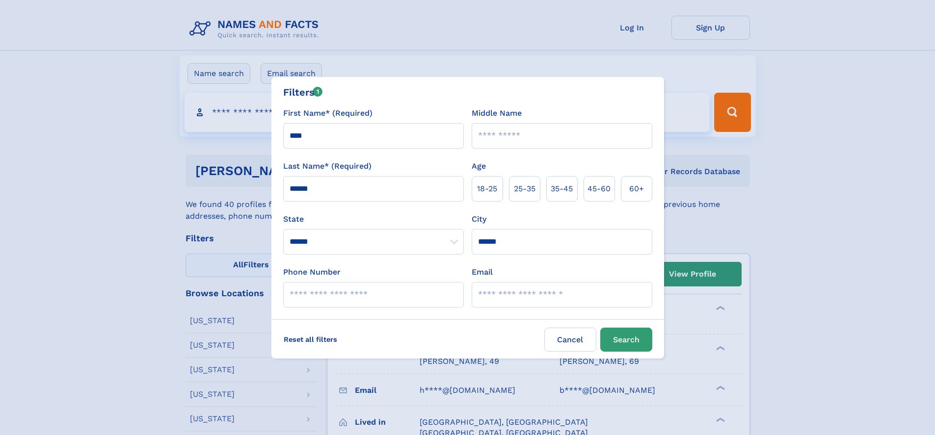  I want to click on label: First Name* (Required), so click(328, 113).